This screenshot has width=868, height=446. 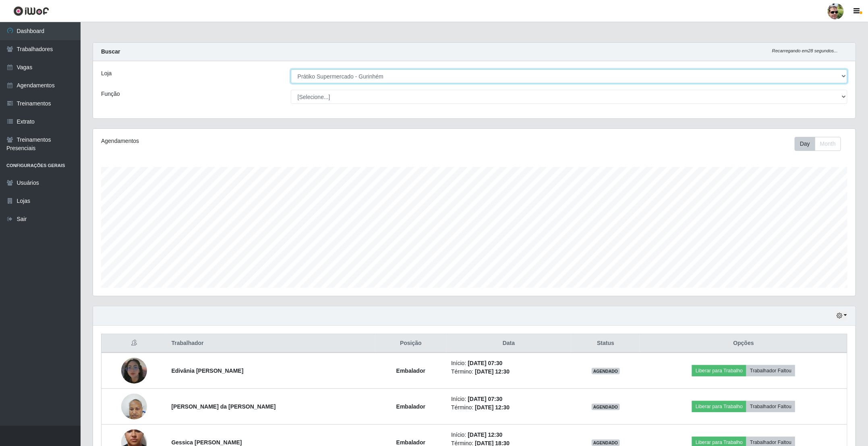 I want to click on img: 1752176484372.jpeg, so click(x=134, y=407).